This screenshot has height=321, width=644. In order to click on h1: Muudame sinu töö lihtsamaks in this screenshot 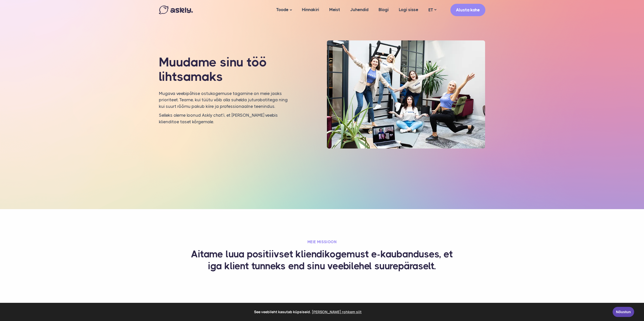, I will do `click(224, 69)`.